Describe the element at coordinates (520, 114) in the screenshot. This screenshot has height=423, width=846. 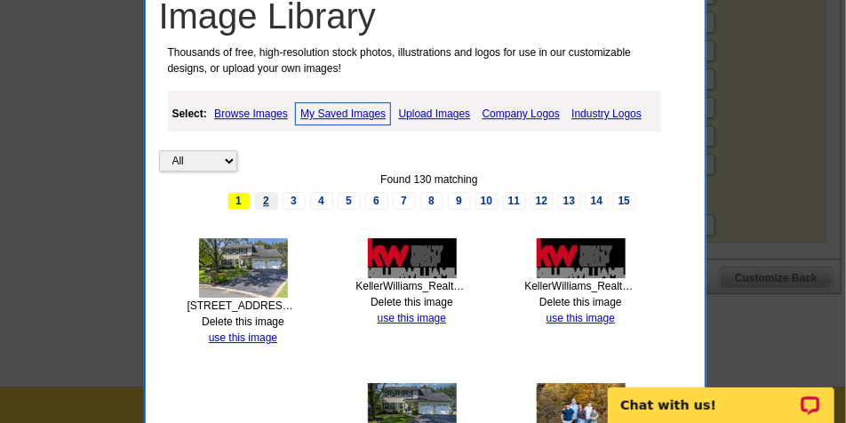
I see `a: Company Logos` at that location.